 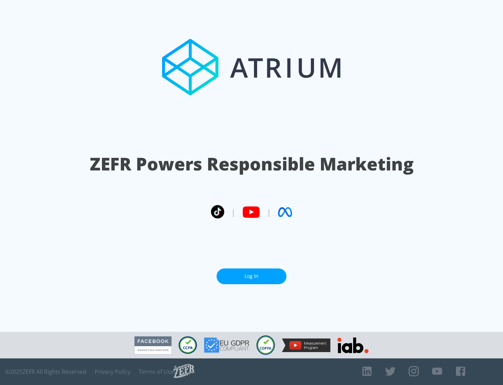 I want to click on a: Terms of Use, so click(x=156, y=371).